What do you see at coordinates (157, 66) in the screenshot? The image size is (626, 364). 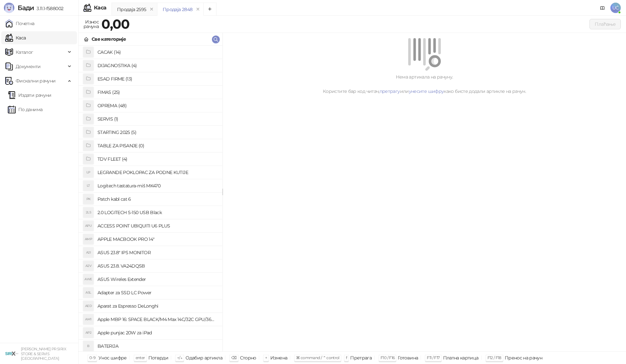 I see `h4: DIJAGNOSTIKA (4)` at bounding box center [157, 66].